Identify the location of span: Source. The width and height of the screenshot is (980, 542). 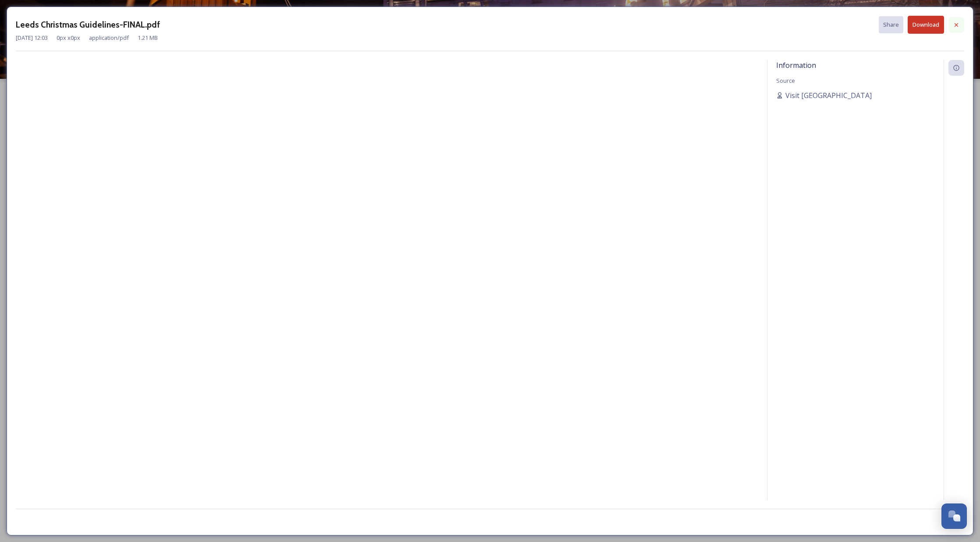
(786, 81).